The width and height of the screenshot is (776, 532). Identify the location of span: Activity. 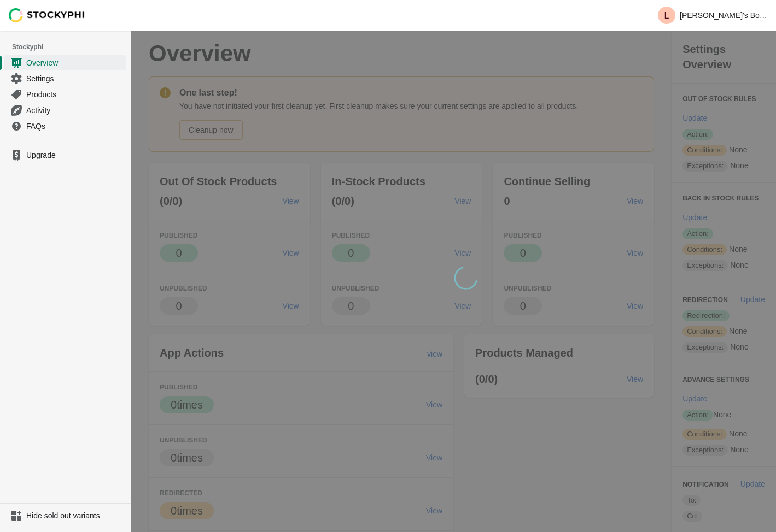
(75, 110).